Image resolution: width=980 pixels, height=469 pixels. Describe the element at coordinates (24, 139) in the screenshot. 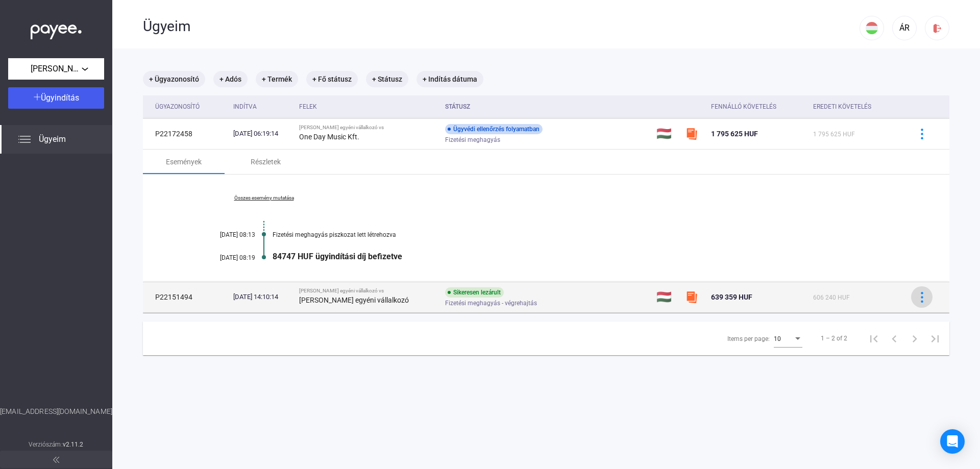

I see `img: list.svg` at that location.